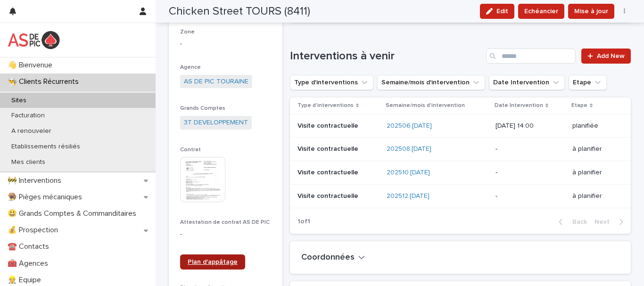 This screenshot has width=644, height=286. Describe the element at coordinates (605, 222) in the screenshot. I see `span: Next` at that location.